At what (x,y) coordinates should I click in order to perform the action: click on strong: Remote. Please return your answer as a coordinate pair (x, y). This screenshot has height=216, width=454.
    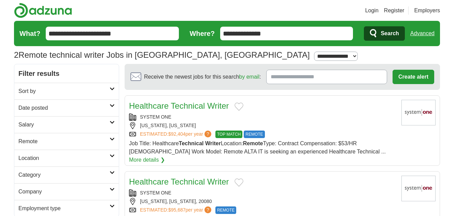
    Looking at the image, I should click on (253, 143).